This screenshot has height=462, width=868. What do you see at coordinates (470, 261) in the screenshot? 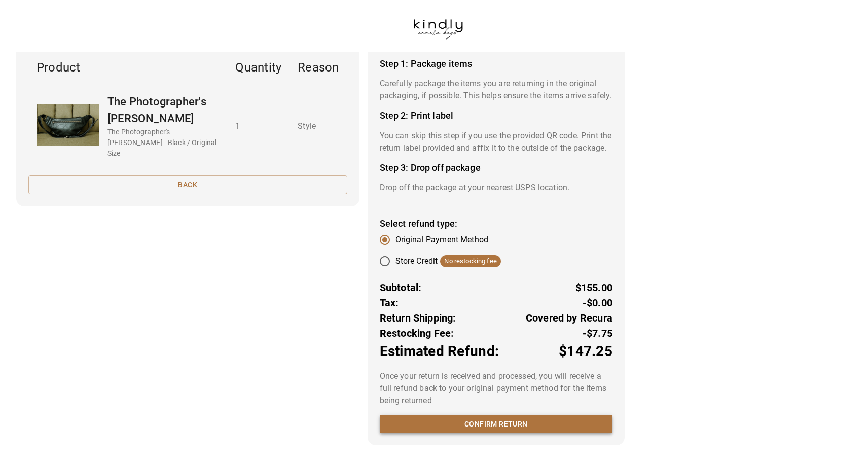
I see `span: No restocking fee` at bounding box center [470, 261].